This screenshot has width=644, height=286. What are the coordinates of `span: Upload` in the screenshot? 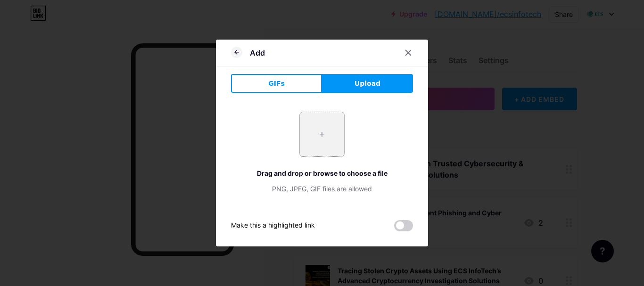 It's located at (367, 84).